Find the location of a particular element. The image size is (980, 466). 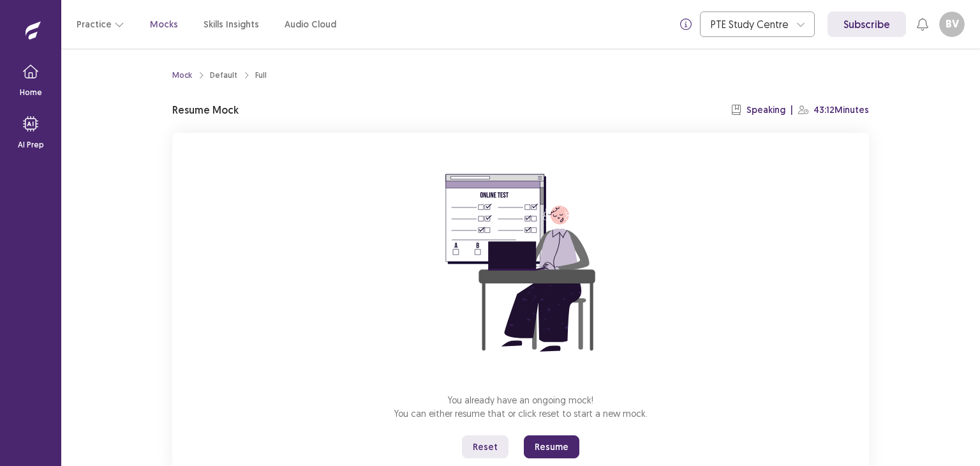

div: Default is located at coordinates (223, 75).